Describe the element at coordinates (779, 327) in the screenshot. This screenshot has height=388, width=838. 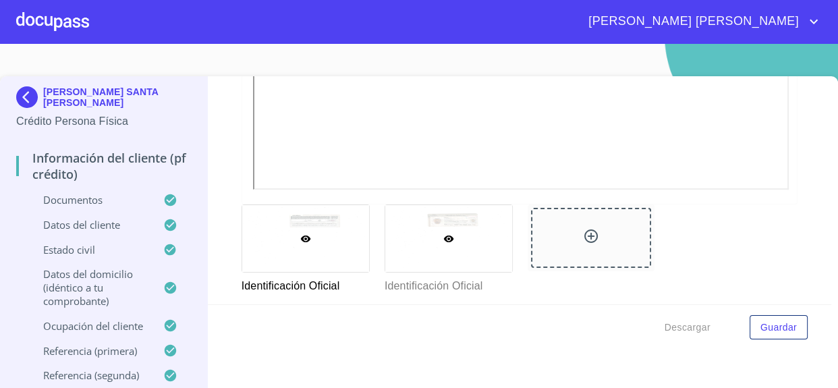
I see `span: Guardar` at that location.